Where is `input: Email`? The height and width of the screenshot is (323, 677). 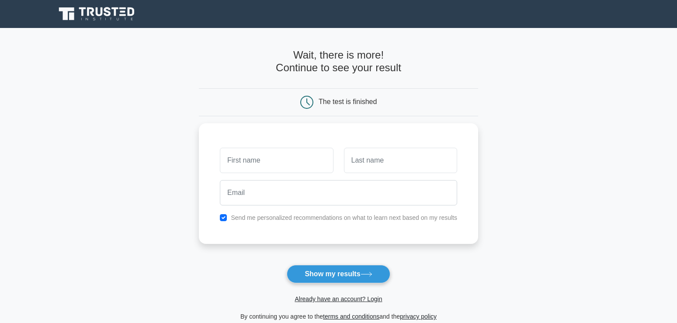 input: Email is located at coordinates (338, 193).